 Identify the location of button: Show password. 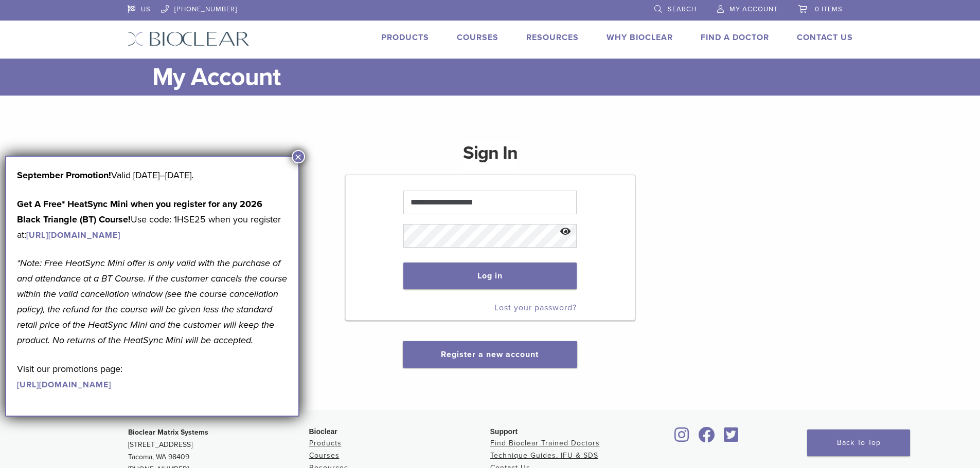
(565, 232).